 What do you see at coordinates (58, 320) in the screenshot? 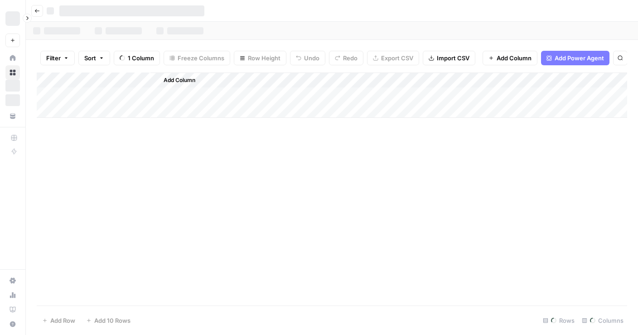
I see `button: Add Row` at bounding box center [58, 320].